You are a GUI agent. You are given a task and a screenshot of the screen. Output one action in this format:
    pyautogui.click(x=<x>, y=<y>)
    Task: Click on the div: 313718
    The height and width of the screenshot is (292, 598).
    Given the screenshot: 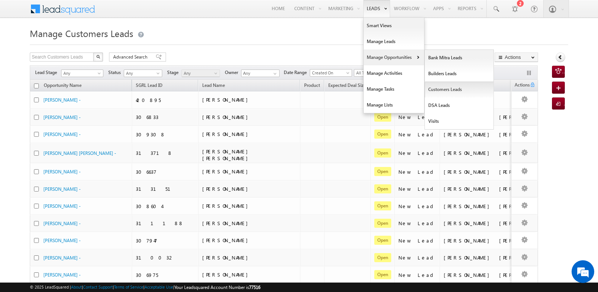 What is the action you would take?
    pyautogui.click(x=165, y=153)
    